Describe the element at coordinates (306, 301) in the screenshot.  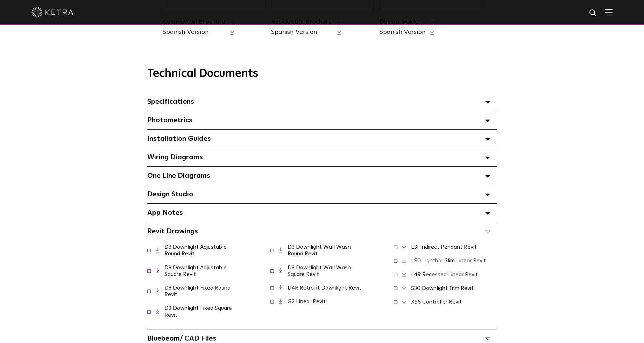
I see `a: G2 Linear Revit` at that location.